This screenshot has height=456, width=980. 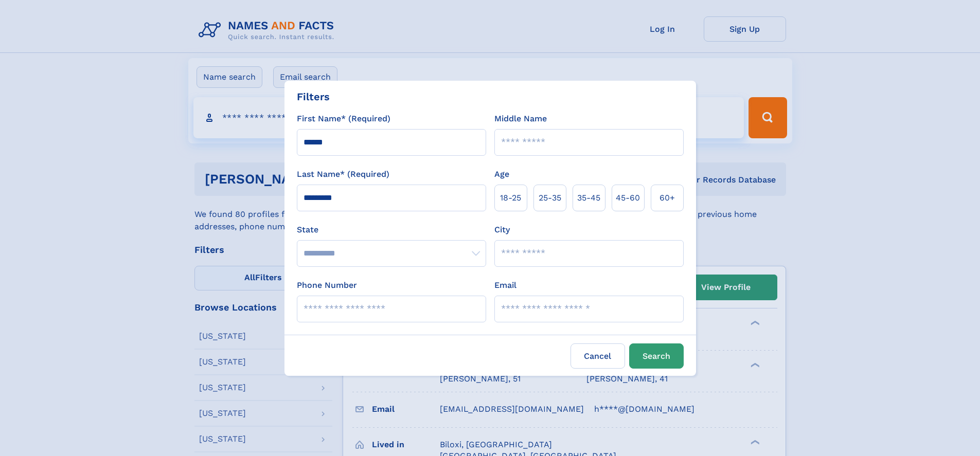 I want to click on label: State, so click(x=391, y=230).